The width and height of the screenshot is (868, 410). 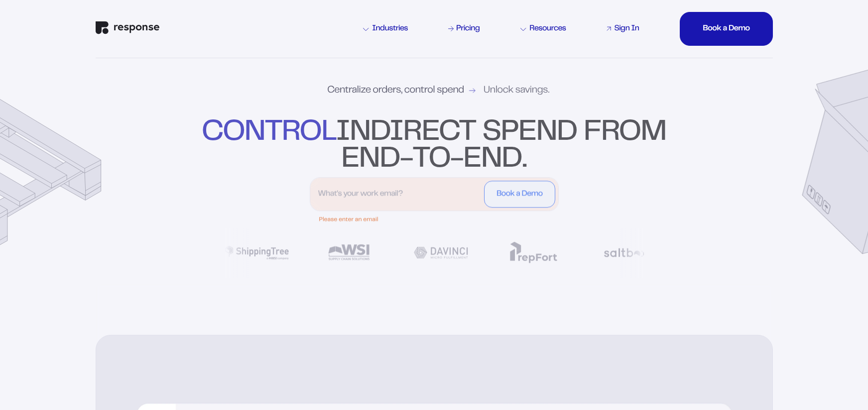 I want to click on a: Sign In, so click(x=622, y=29).